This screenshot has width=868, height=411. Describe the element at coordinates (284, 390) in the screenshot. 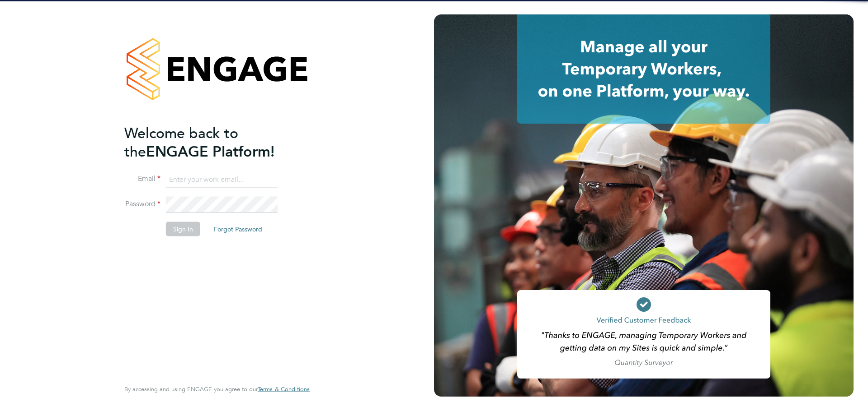

I see `a: Terms & Conditions` at that location.